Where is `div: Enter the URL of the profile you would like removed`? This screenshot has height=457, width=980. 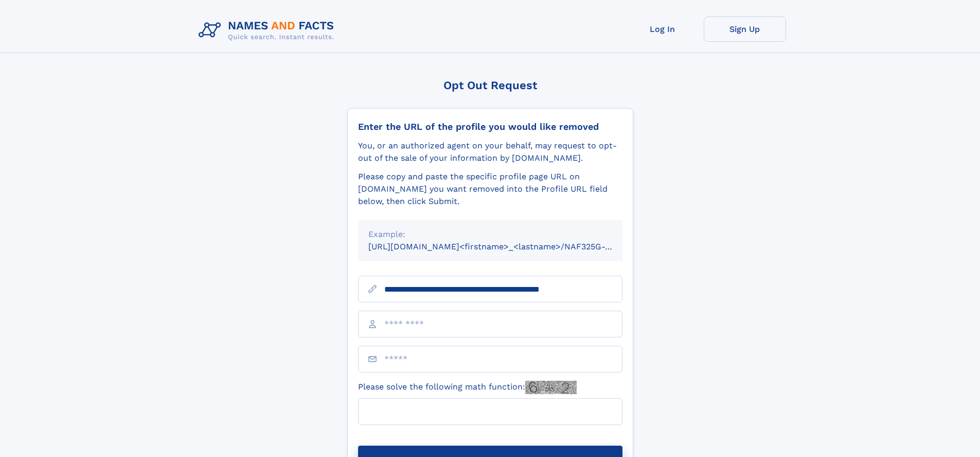 div: Enter the URL of the profile you would like removed is located at coordinates (490, 127).